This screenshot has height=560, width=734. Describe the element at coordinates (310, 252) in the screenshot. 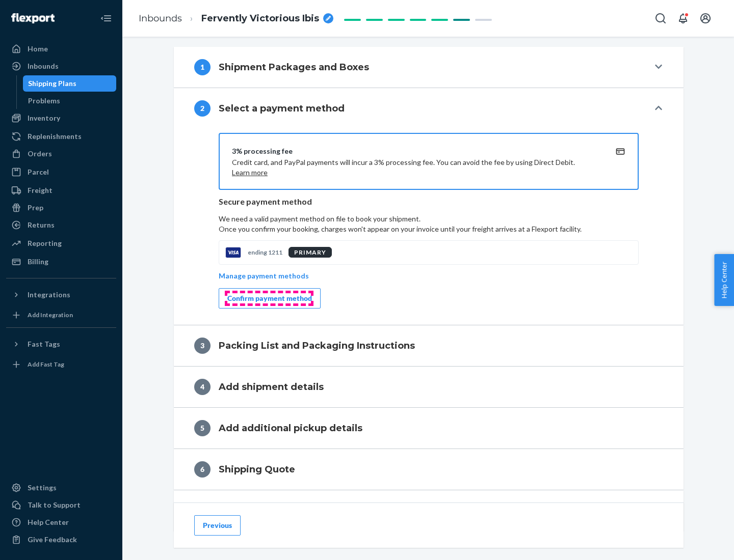

I see `div: PRIMARY` at that location.